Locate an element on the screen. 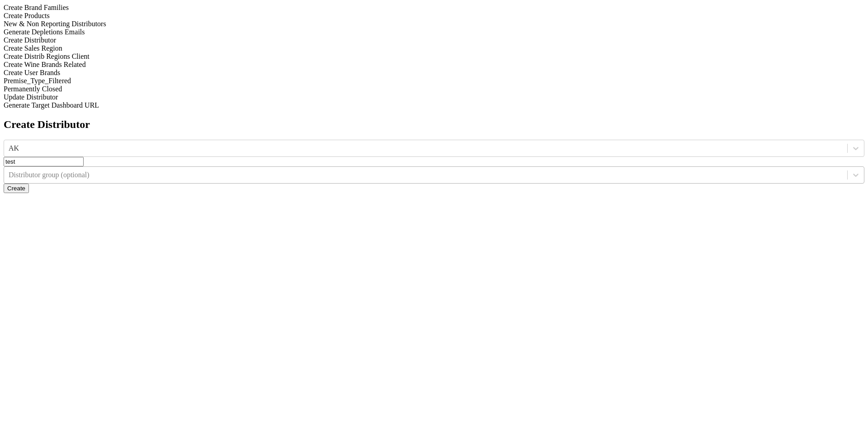  div: Create Wine Brands Related is located at coordinates (434, 64).